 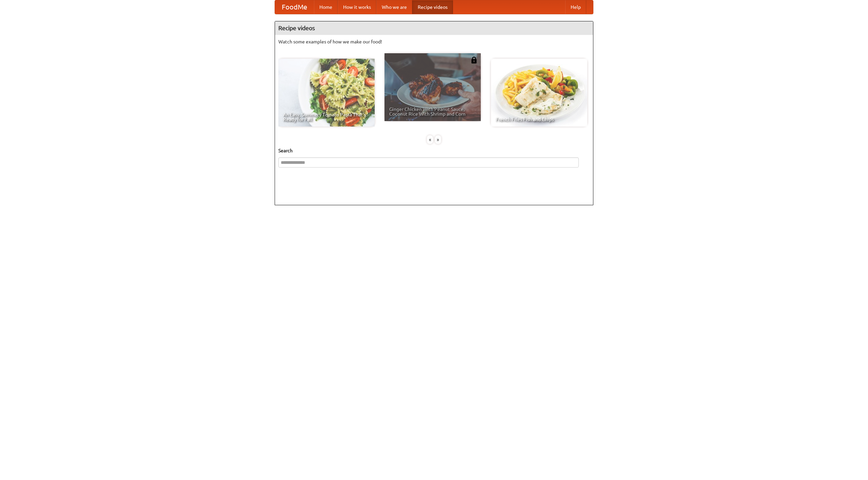 What do you see at coordinates (327, 92) in the screenshot?
I see `a: An Easy, Summery Tomato Pasta That's Ready for Fall` at bounding box center [327, 92].